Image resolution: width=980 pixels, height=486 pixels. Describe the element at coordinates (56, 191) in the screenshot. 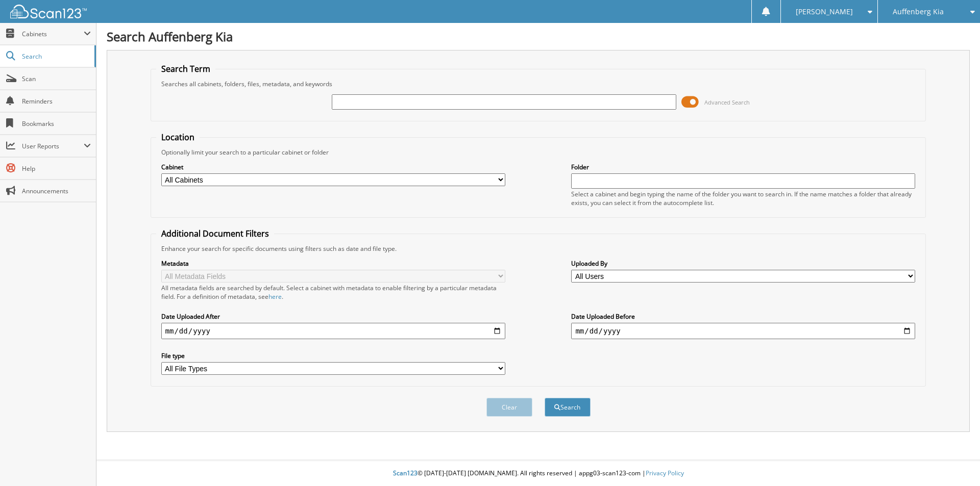

I see `span: Announcements` at that location.